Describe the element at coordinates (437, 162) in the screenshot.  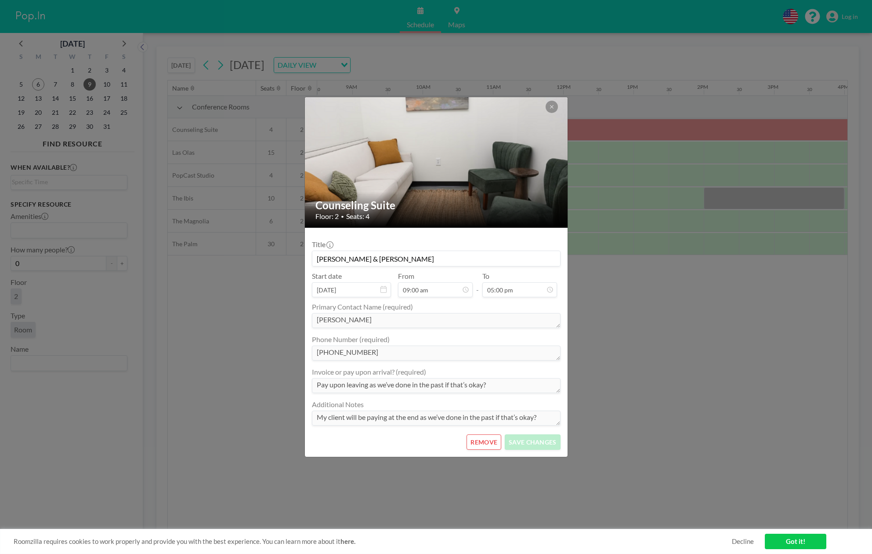
I see `img: 537.png` at that location.